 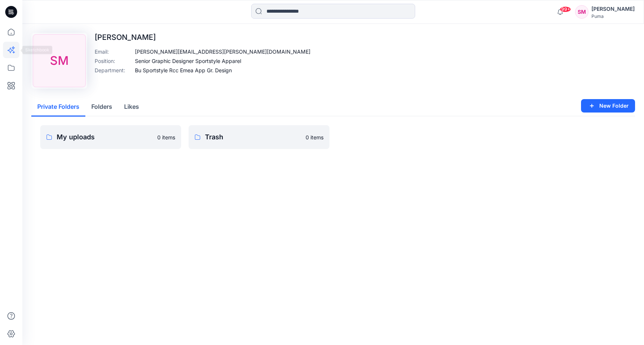 I want to click on p: Position :, so click(x=113, y=61).